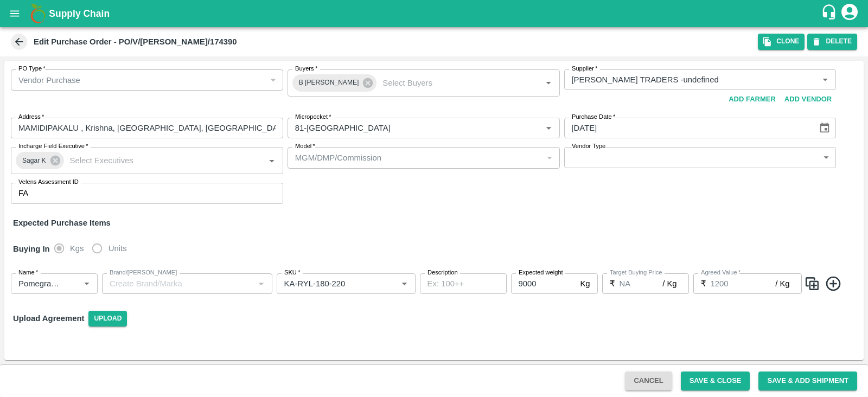 The height and width of the screenshot is (397, 868). What do you see at coordinates (808, 99) in the screenshot?
I see `button: Add Vendor` at bounding box center [808, 99].